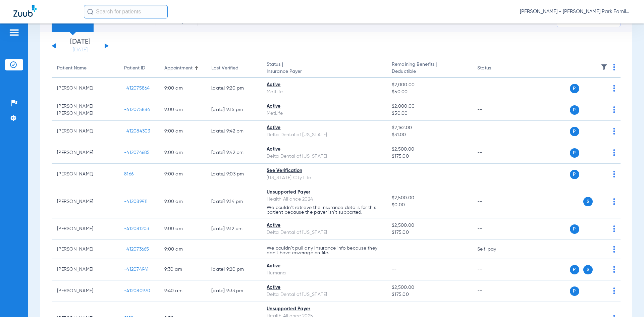 This screenshot has height=317, width=644. What do you see at coordinates (429, 128) in the screenshot?
I see `span: $2,162.00` at bounding box center [429, 128].